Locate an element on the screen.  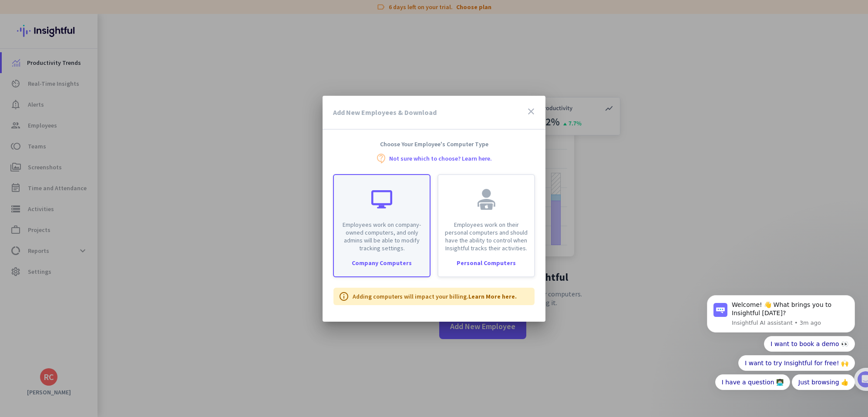
h3: Add New Employees & Download is located at coordinates (385, 113).